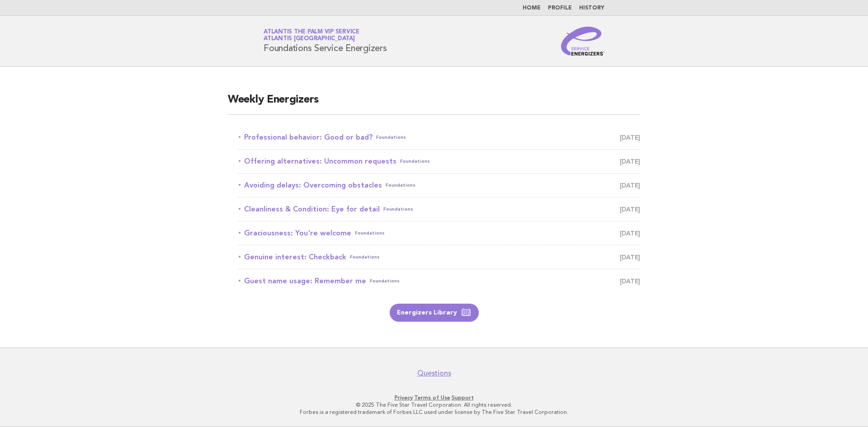 The width and height of the screenshot is (868, 427). I want to click on a: History, so click(592, 8).